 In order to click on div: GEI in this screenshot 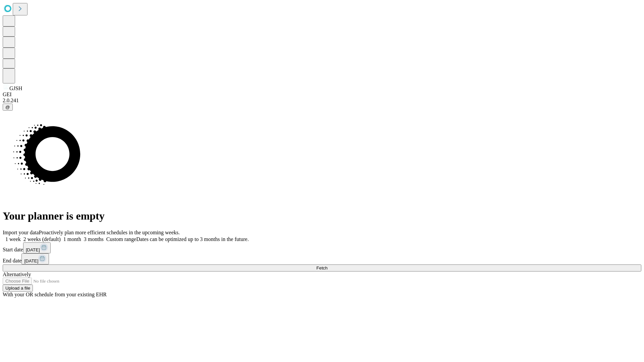, I will do `click(322, 95)`.